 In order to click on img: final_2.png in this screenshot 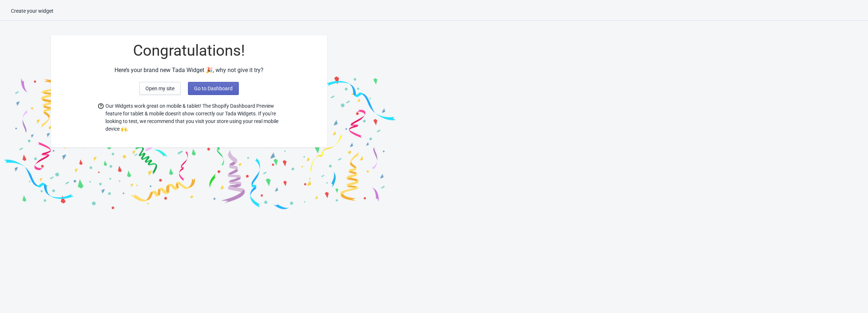, I will do `click(300, 120)`.